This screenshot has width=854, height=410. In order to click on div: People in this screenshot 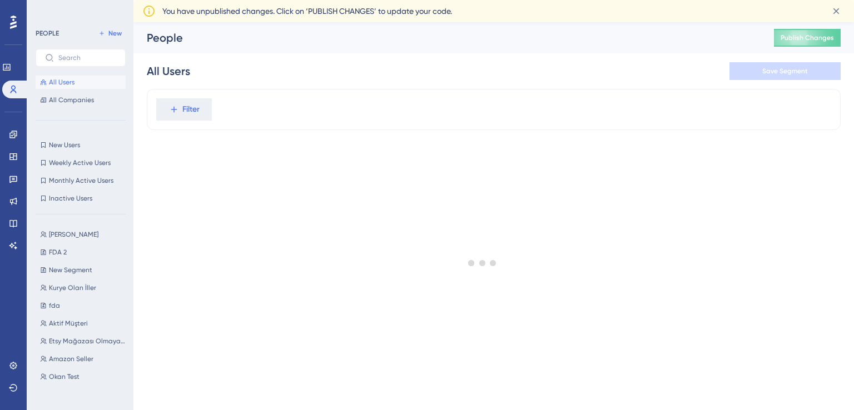, I will do `click(446, 38)`.